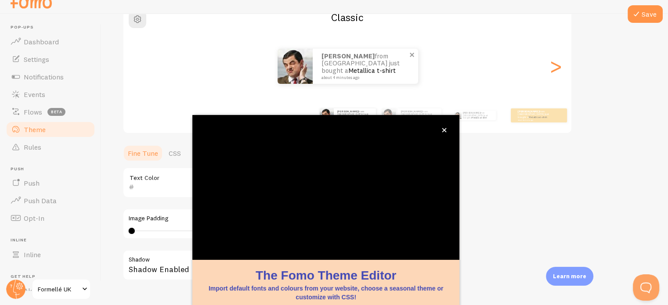 The width and height of the screenshot is (668, 305). I want to click on a: Settings, so click(51, 59).